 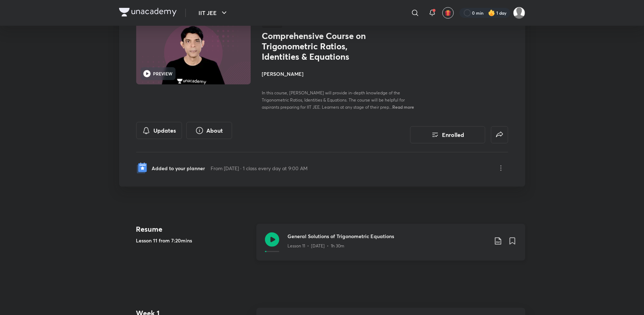 What do you see at coordinates (163, 74) in the screenshot?
I see `h6: PREVIEW` at bounding box center [163, 74].